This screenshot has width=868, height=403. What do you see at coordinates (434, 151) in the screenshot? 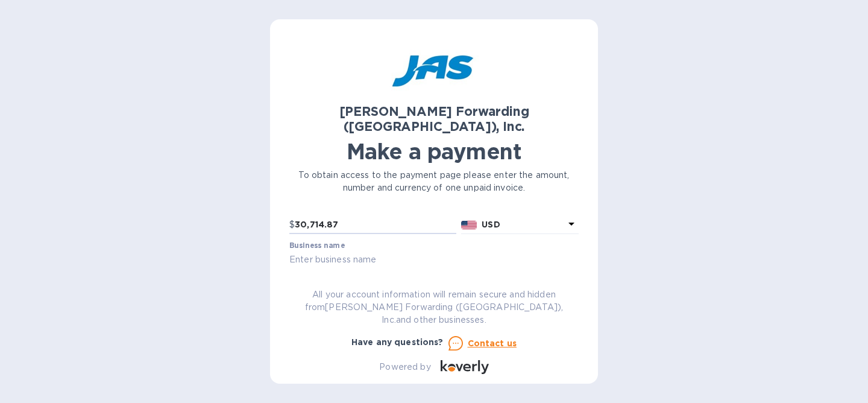
I see `h1: Make a payment` at bounding box center [434, 151].